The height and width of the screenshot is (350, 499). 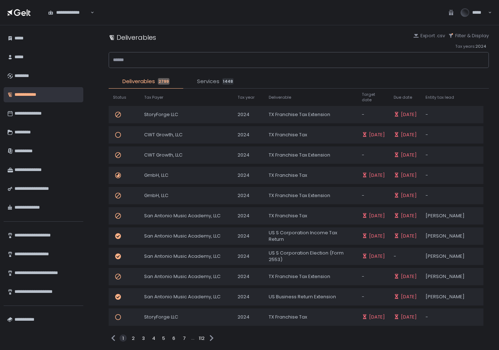 What do you see at coordinates (202, 338) in the screenshot?
I see `div: 112` at bounding box center [202, 338].